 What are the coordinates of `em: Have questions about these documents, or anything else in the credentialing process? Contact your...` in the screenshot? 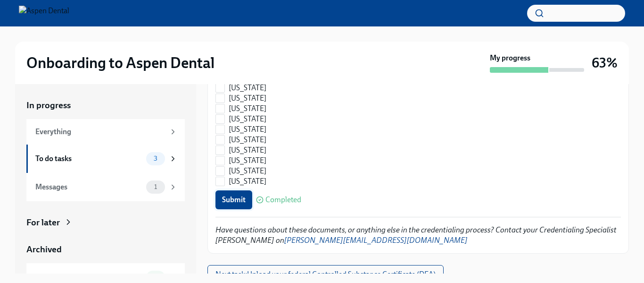 It's located at (416, 235).